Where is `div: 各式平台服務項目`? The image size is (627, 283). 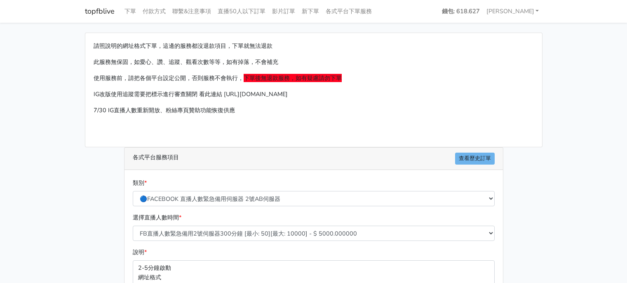 div: 各式平台服務項目 is located at coordinates (314, 159).